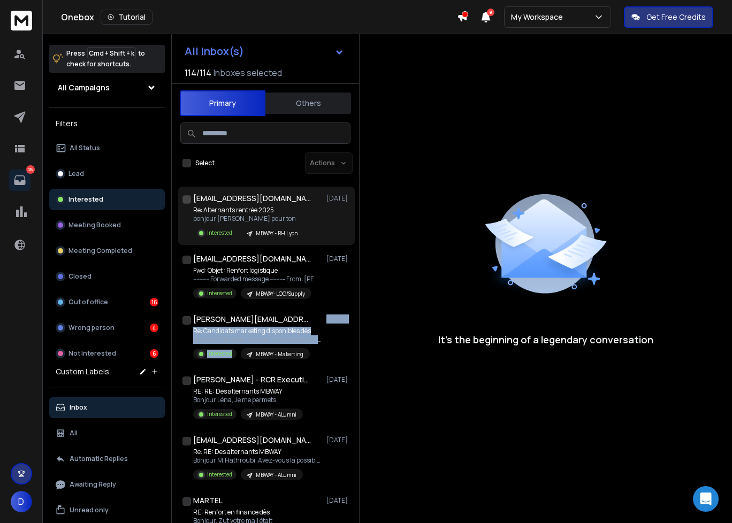  I want to click on p: Meeting Completed, so click(100, 251).